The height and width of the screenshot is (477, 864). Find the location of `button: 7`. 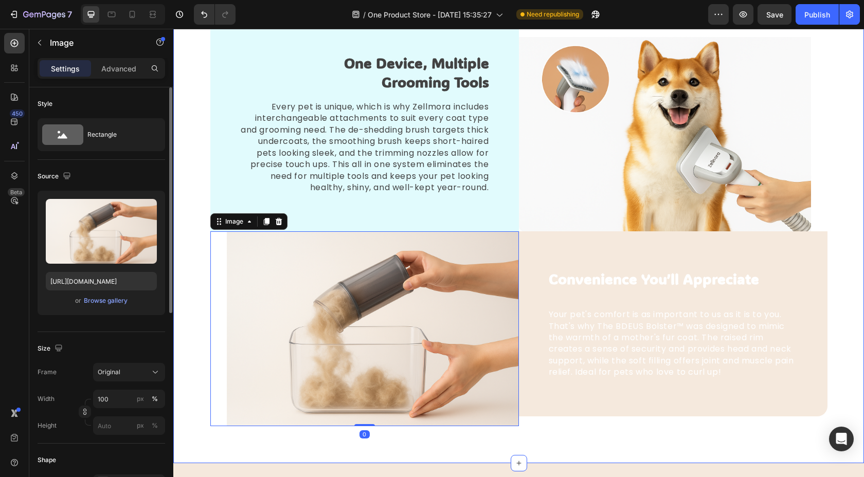

button: 7 is located at coordinates (40, 14).